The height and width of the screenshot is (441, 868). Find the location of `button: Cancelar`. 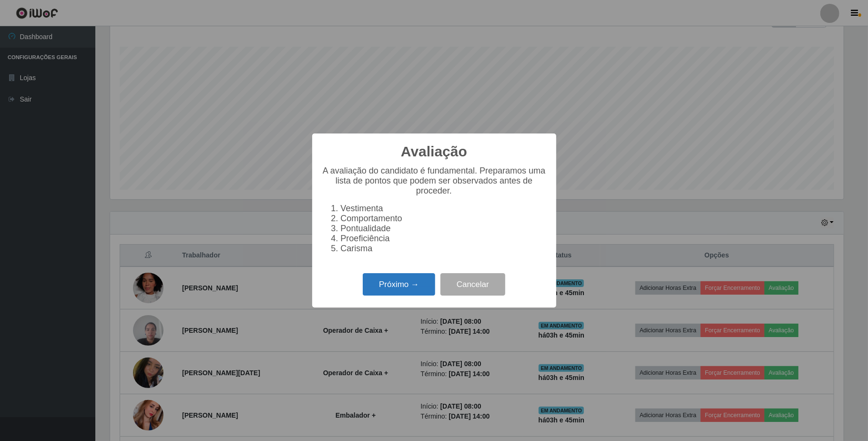

button: Cancelar is located at coordinates (473, 284).